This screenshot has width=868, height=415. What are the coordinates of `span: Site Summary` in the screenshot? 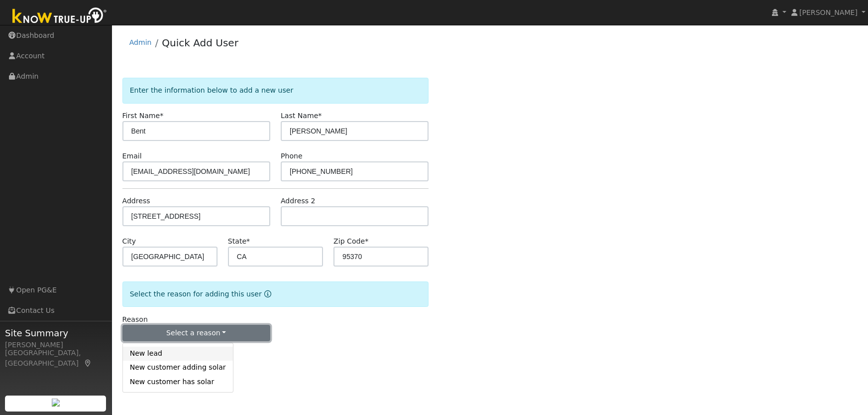 It's located at (56, 332).